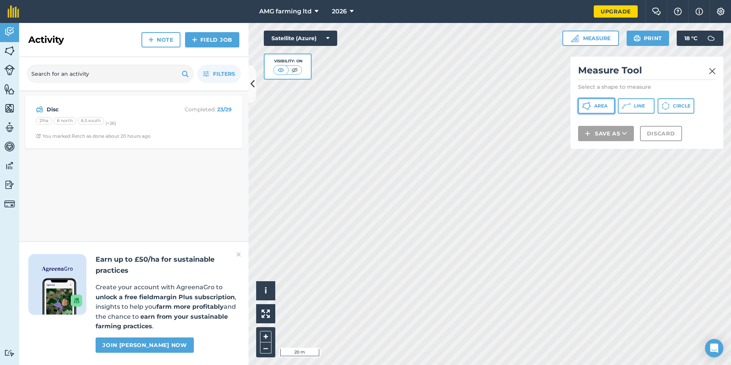  What do you see at coordinates (647, 72) in the screenshot?
I see `h2: Measure Tool` at bounding box center [647, 72].